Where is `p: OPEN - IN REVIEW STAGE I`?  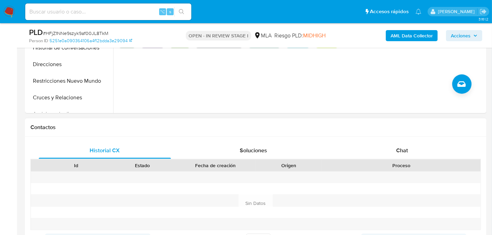
p: OPEN - IN REVIEW STAGE I is located at coordinates (218, 36).